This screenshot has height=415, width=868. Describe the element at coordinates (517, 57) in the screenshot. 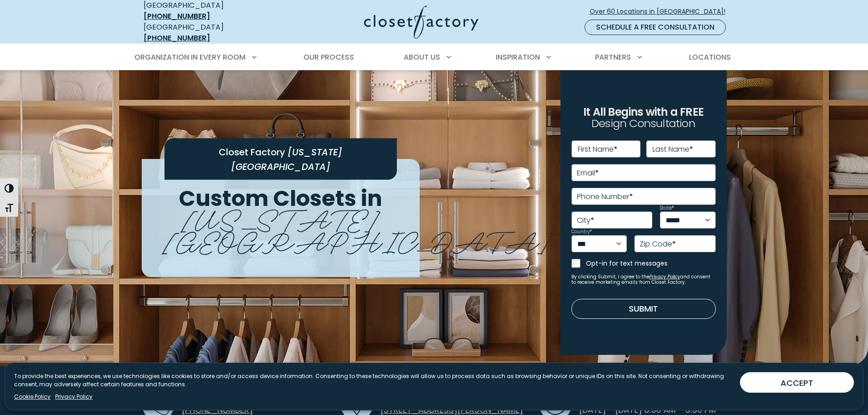

I see `span: Inspiration` at that location.